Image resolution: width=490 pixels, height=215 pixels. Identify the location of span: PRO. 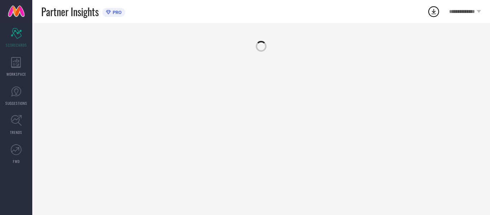
(116, 12).